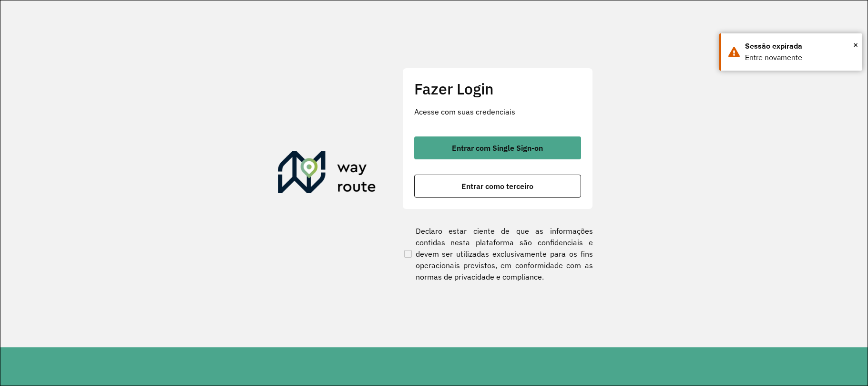 This screenshot has height=386, width=868. Describe the element at coordinates (855, 45) in the screenshot. I see `button: Close` at that location.